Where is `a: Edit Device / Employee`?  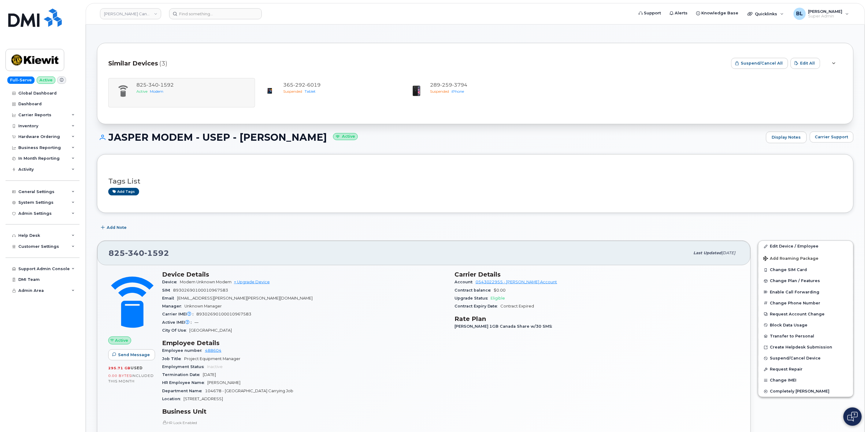
a: Edit Device / Employee is located at coordinates (806, 246).